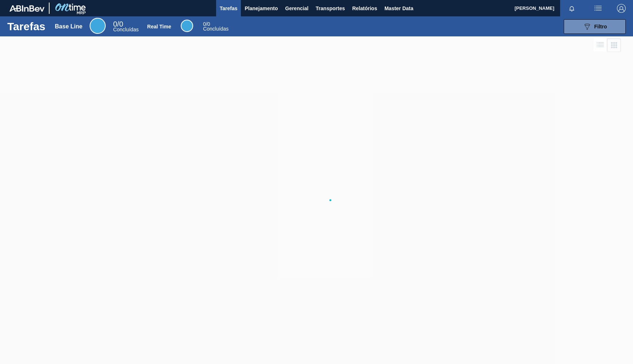 This screenshot has height=364, width=633. What do you see at coordinates (297, 8) in the screenshot?
I see `span: Gerencial` at bounding box center [297, 8].